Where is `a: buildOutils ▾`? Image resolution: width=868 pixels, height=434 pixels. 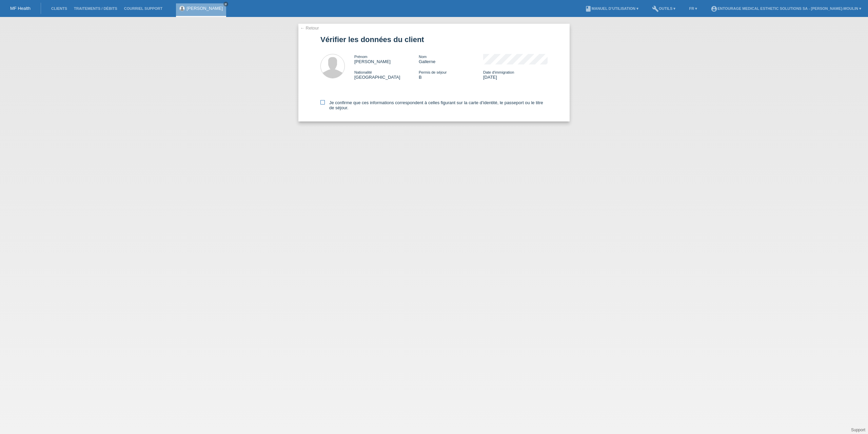 a: buildOutils ▾ is located at coordinates (664, 8).